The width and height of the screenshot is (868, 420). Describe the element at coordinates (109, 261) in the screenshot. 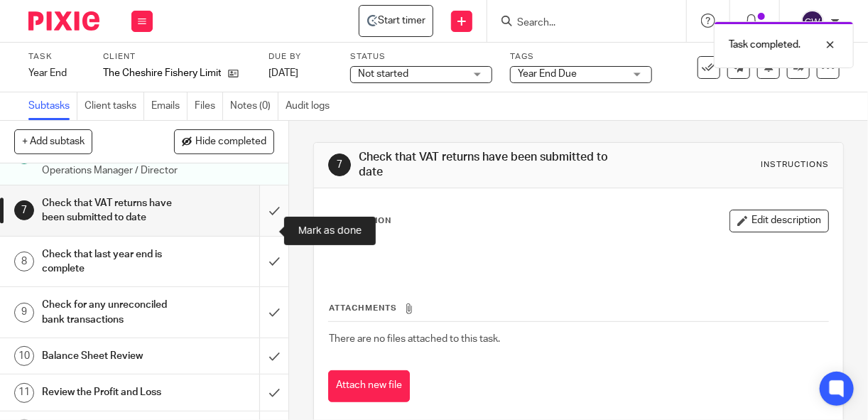

I see `h1: Check that last year end is complete` at that location.